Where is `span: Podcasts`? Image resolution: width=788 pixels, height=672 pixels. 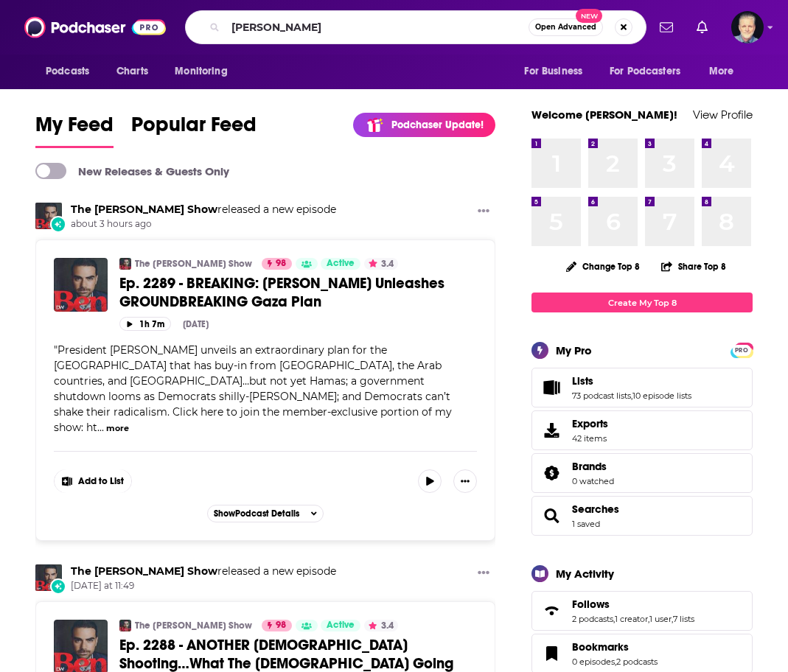
span: Podcasts is located at coordinates (67, 71).